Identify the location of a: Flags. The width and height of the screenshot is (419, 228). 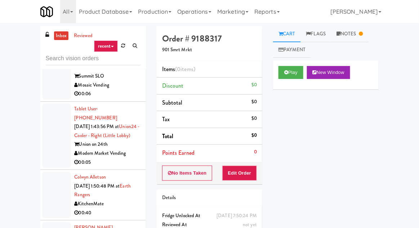
(316, 34).